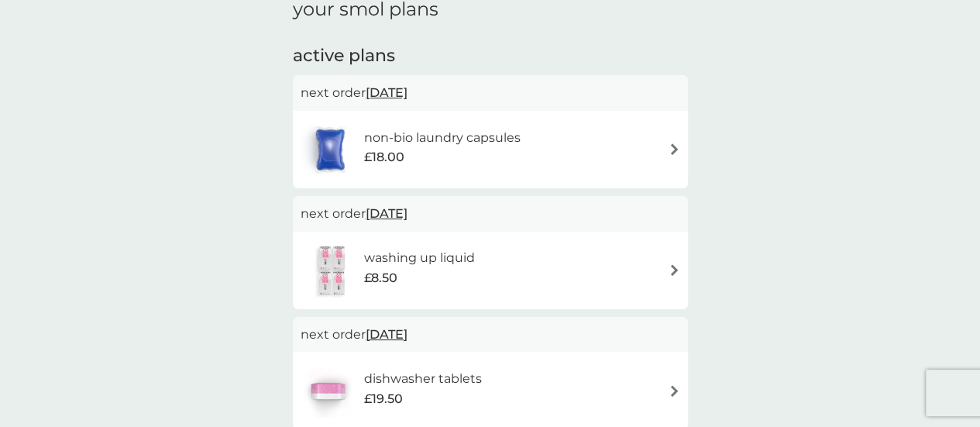 This screenshot has width=980, height=427. Describe the element at coordinates (381, 279) in the screenshot. I see `span: £8.50` at that location.